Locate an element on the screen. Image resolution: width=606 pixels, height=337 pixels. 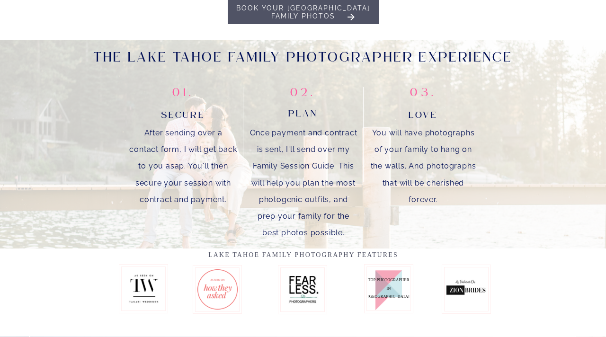
p: Plan is located at coordinates (303, 112).